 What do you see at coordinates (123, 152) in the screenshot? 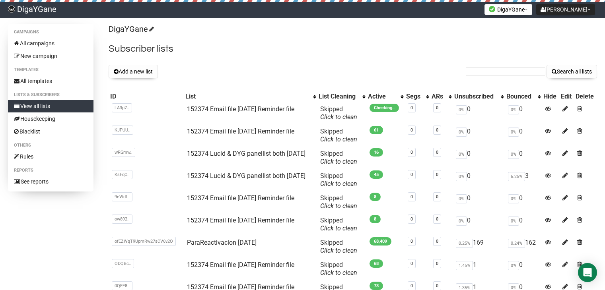
I see `span: wRGmw..` at bounding box center [123, 152].